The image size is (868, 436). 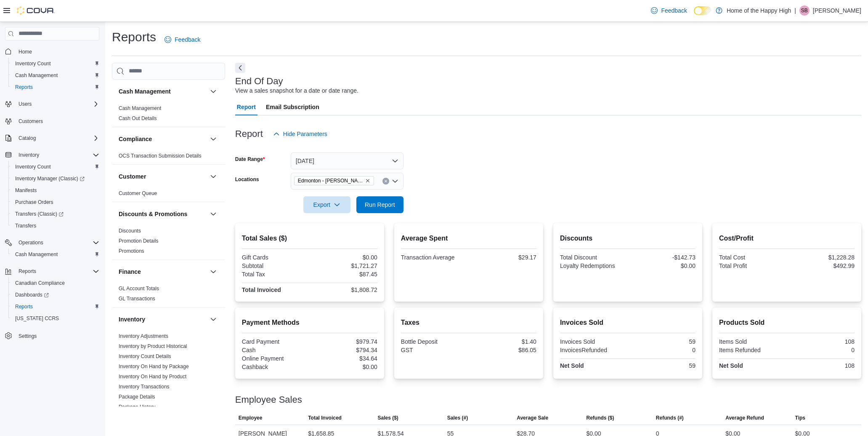 What do you see at coordinates (246, 107) in the screenshot?
I see `span: Report` at bounding box center [246, 107].